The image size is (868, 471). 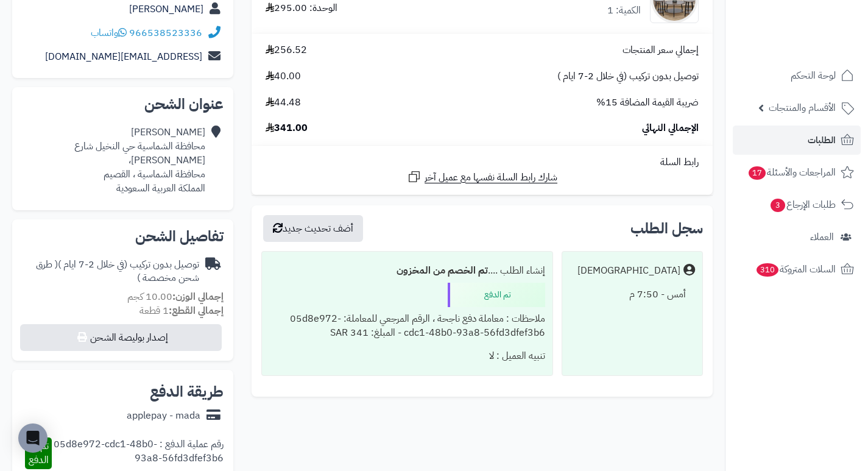 I want to click on small: 1 قطعة, so click(x=182, y=310).